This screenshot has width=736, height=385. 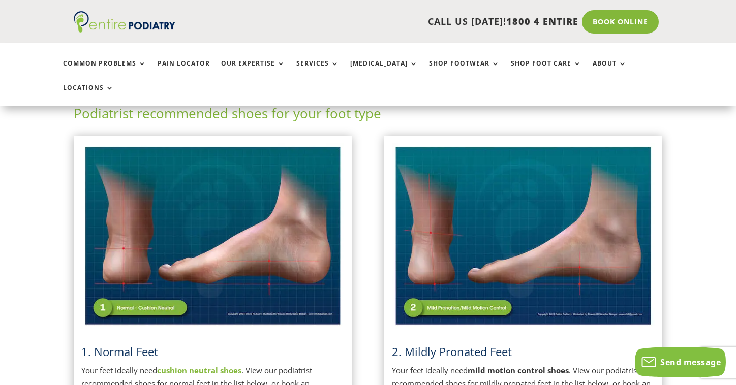 What do you see at coordinates (543, 21) in the screenshot?
I see `span: 1800 4 ENTIRE` at bounding box center [543, 21].